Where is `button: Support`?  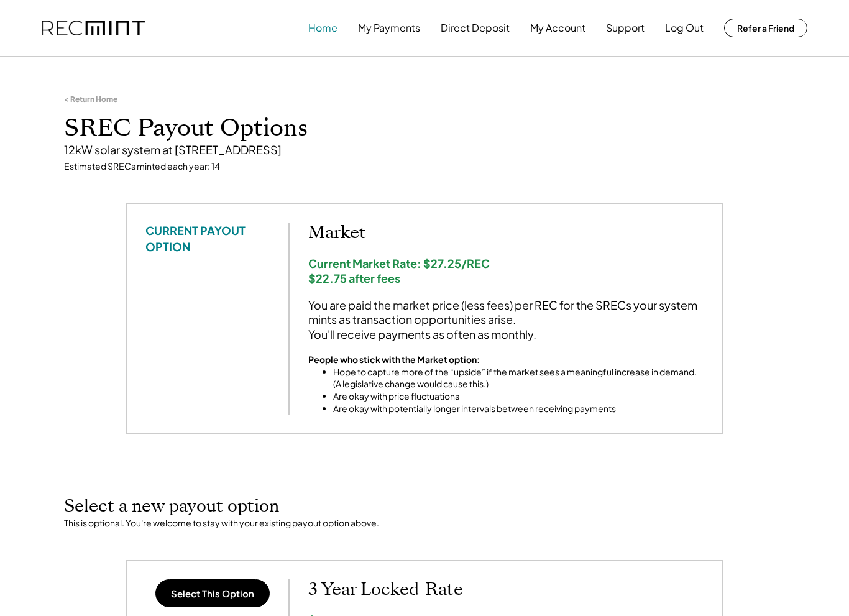 button: Support is located at coordinates (625, 28).